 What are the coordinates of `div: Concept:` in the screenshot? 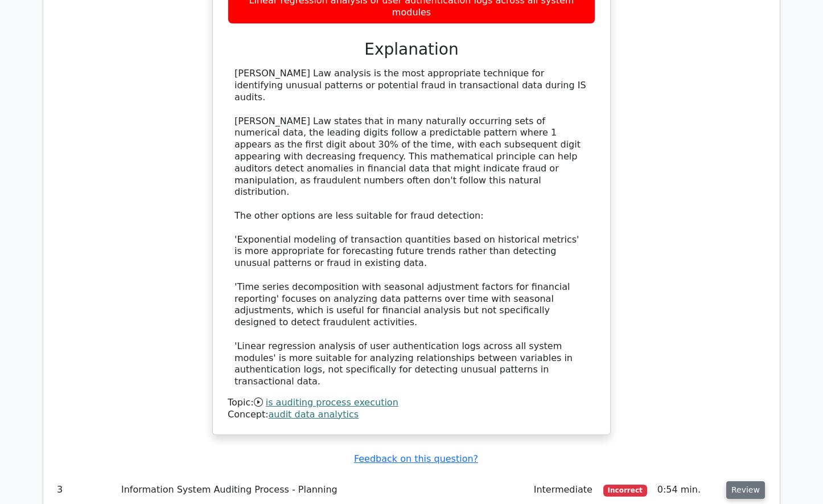 It's located at (412, 414).